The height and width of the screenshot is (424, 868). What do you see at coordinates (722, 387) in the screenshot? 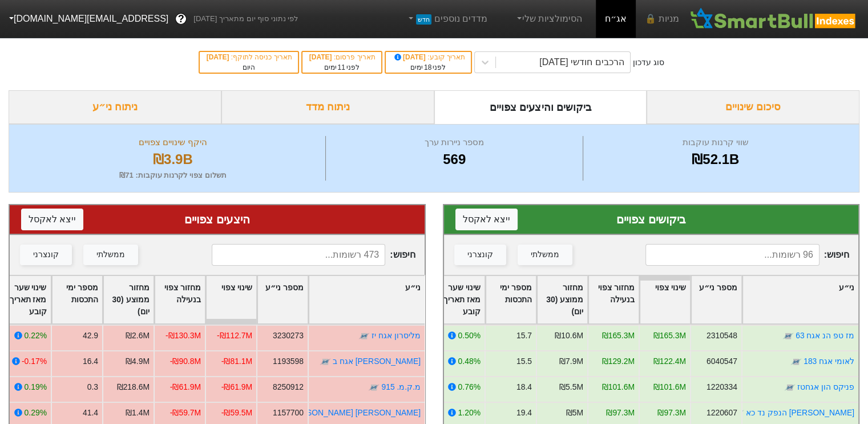
I see `div: 1220334` at bounding box center [722, 387].